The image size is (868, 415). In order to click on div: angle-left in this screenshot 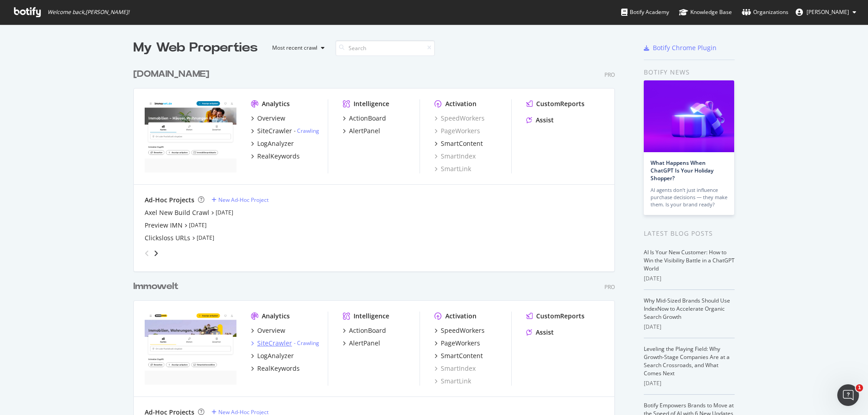, I will do `click(147, 253)`.